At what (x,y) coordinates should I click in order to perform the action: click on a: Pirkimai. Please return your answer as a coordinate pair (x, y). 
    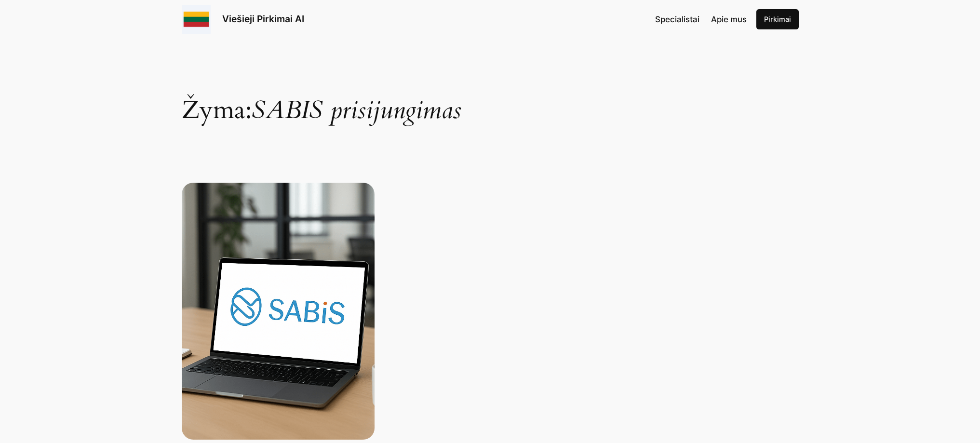
    Looking at the image, I should click on (777, 19).